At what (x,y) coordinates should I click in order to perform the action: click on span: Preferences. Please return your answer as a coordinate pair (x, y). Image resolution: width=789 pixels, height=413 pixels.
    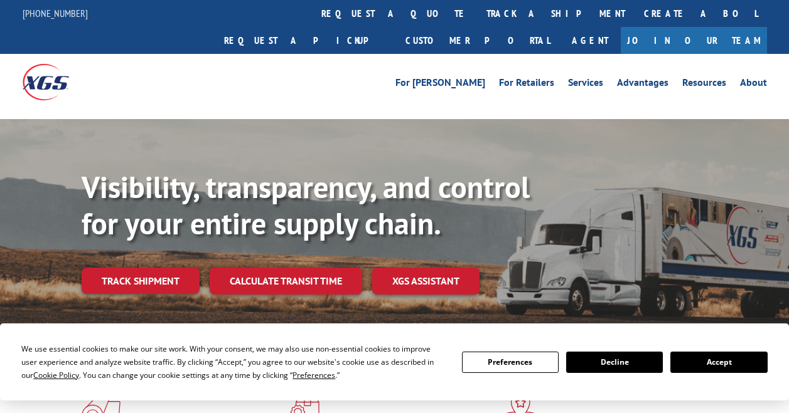
    Looking at the image, I should click on (314, 375).